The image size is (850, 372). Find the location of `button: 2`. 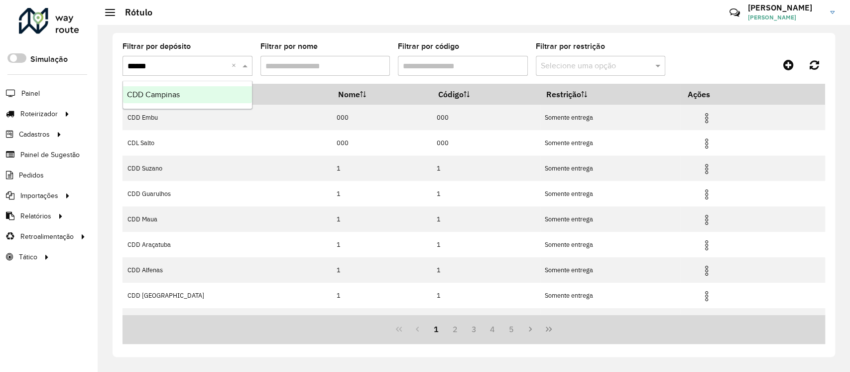

button: 2 is located at coordinates (455, 329).